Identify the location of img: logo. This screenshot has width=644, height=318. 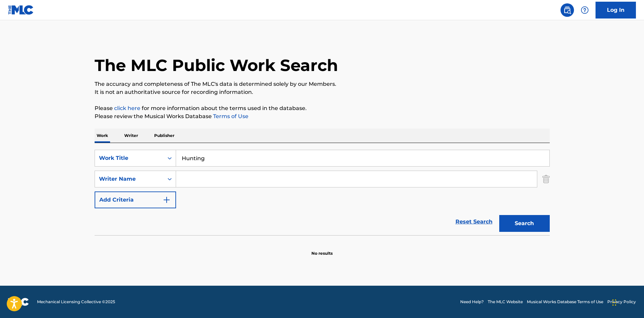
(18, 302).